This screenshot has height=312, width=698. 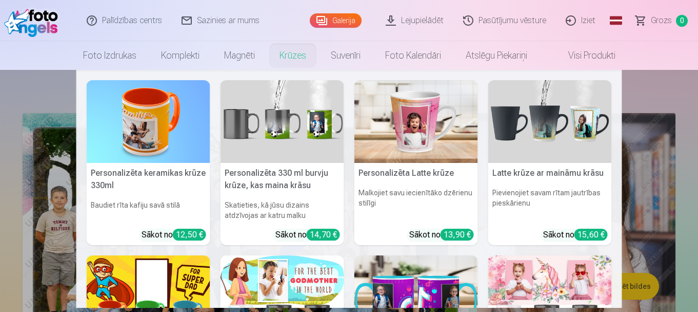 What do you see at coordinates (550, 173) in the screenshot?
I see `h5: Latte krūze ar maināmu krāsu` at bounding box center [550, 173].